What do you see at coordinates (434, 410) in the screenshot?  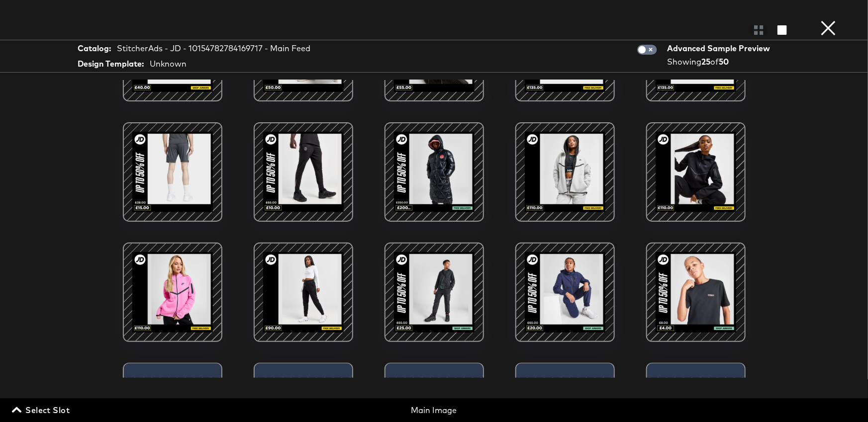 I see `div: Main Image` at bounding box center [434, 410].